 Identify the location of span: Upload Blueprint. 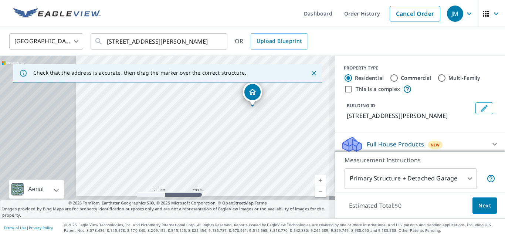
(279, 41).